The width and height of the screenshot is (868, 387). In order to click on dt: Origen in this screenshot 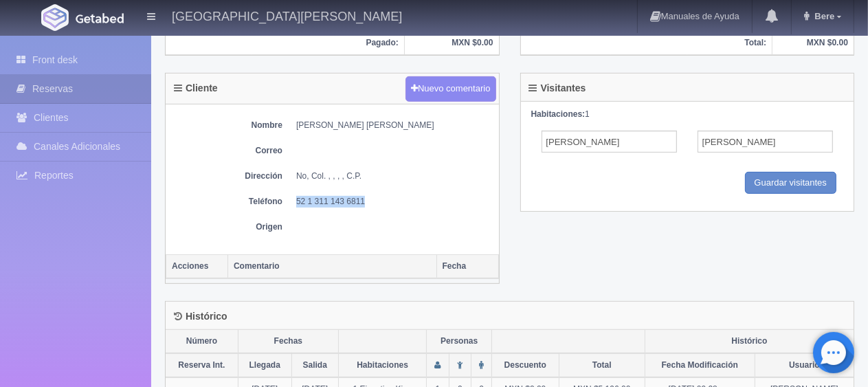, I will do `click(227, 227)`.